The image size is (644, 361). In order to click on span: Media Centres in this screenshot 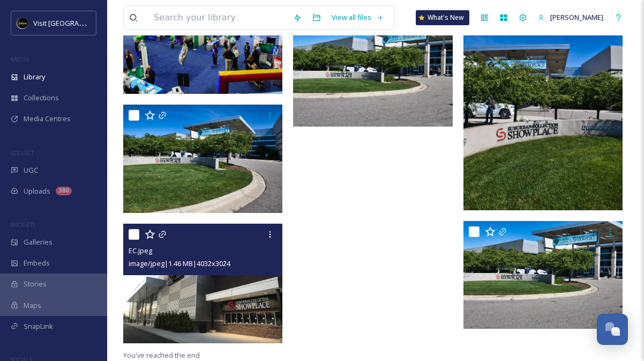, I will do `click(47, 119)`.